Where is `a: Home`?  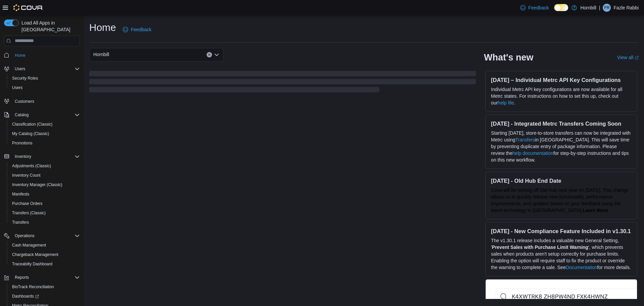
a: Home is located at coordinates (20, 56).